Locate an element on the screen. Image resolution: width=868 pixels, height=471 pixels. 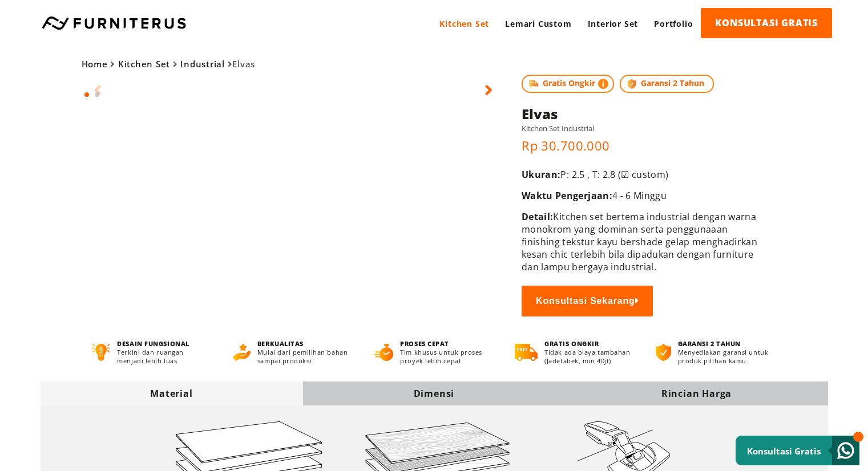
a: KONSULTASI GRATIS is located at coordinates (766, 23).